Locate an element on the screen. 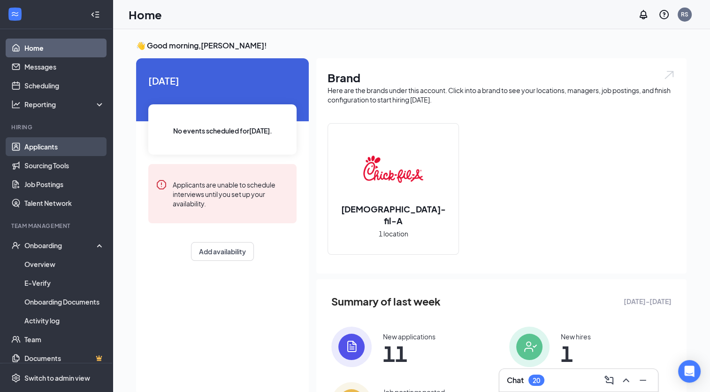 The image size is (710, 392). svg: Error is located at coordinates (162, 185).